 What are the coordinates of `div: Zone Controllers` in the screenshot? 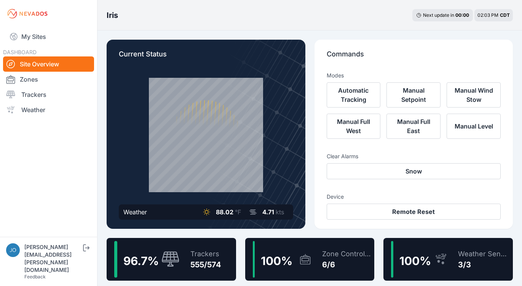 It's located at (347, 254).